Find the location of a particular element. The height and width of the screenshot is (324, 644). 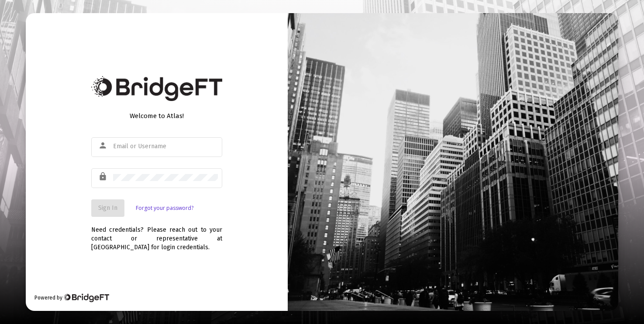

input: Email or Username is located at coordinates (166, 146).